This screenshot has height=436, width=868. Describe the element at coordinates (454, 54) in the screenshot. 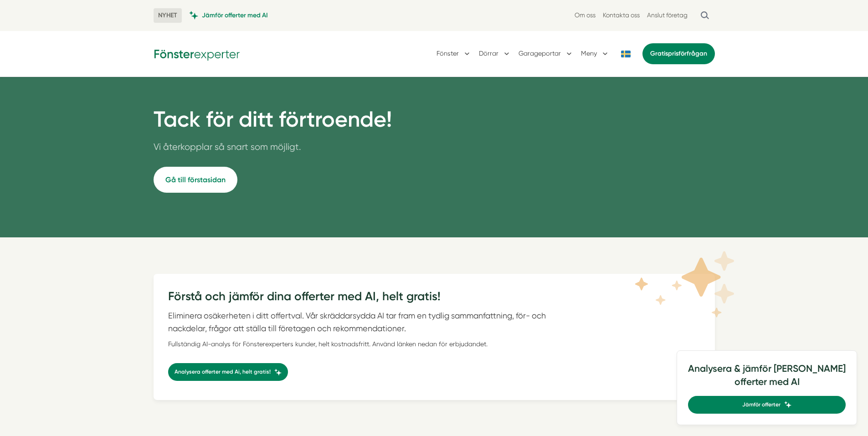

I see `button: Fönster` at that location.